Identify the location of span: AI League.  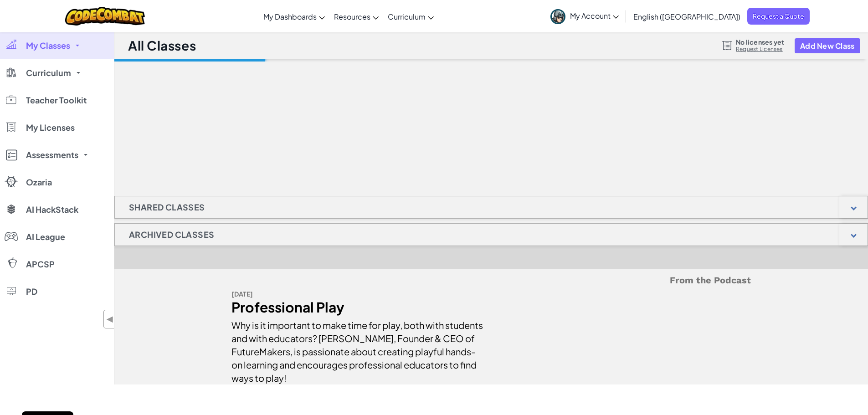
(46, 237).